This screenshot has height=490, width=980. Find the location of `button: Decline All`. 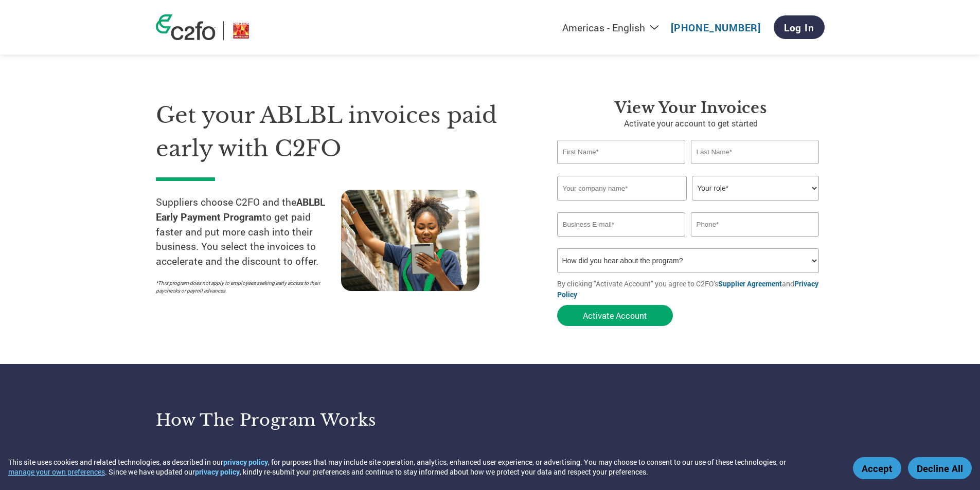

button: Decline All is located at coordinates (940, 468).